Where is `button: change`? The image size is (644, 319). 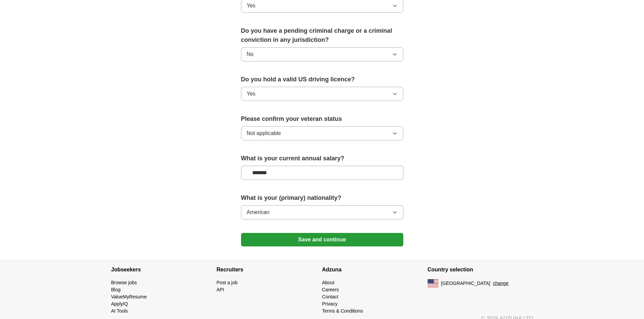 button: change is located at coordinates (501, 284).